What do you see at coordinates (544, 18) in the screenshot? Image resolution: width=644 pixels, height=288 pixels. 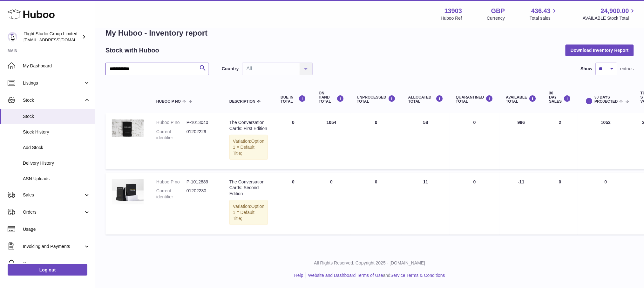 I see `span: Total sales` at bounding box center [544, 18].